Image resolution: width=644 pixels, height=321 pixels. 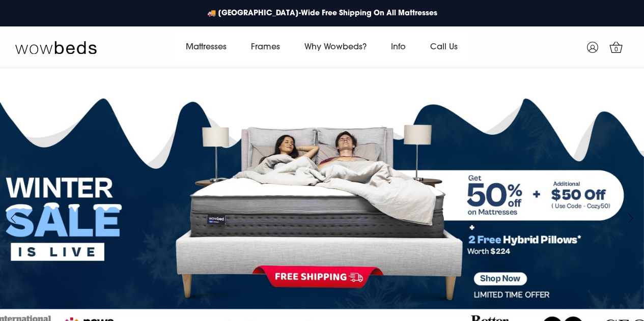 I want to click on a: Info, so click(x=398, y=47).